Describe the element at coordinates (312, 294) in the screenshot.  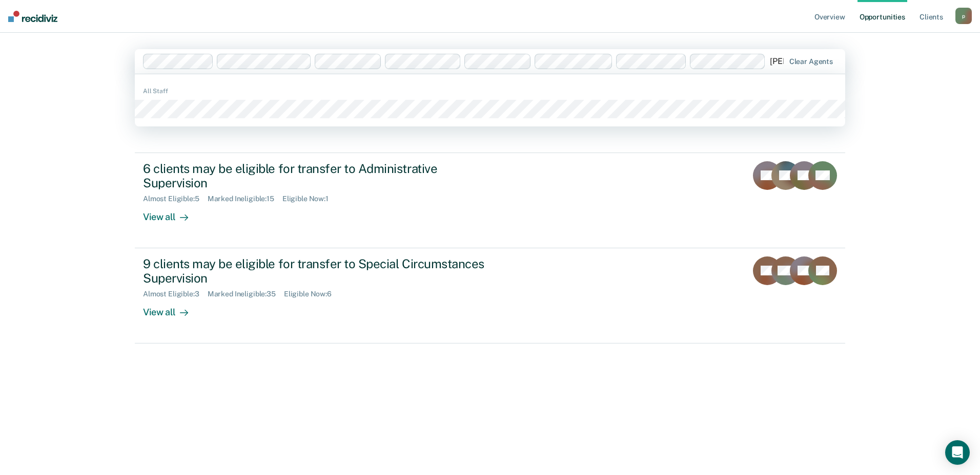
I see `div: Eligible Now : 6` at that location.